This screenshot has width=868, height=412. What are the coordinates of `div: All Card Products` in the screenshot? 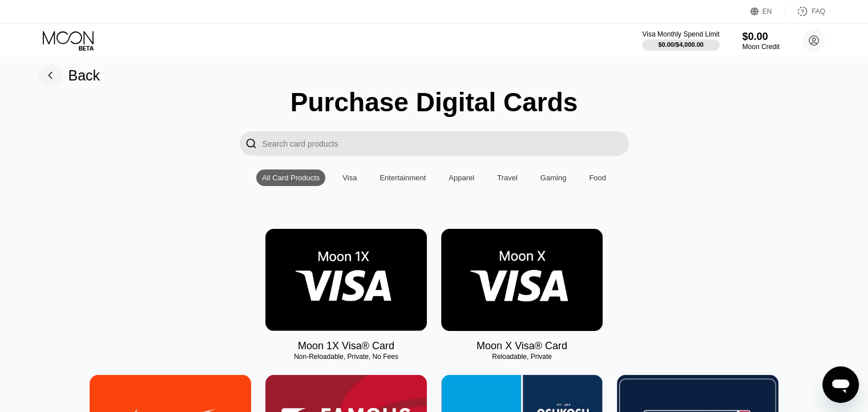 It's located at (291, 177).